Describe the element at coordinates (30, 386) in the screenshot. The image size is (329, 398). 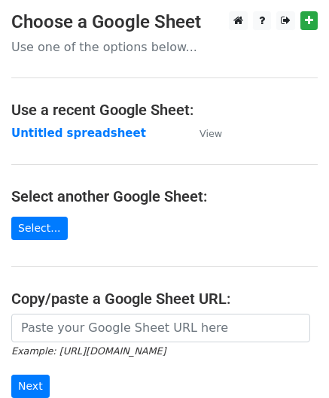
I see `input: Next` at that location.